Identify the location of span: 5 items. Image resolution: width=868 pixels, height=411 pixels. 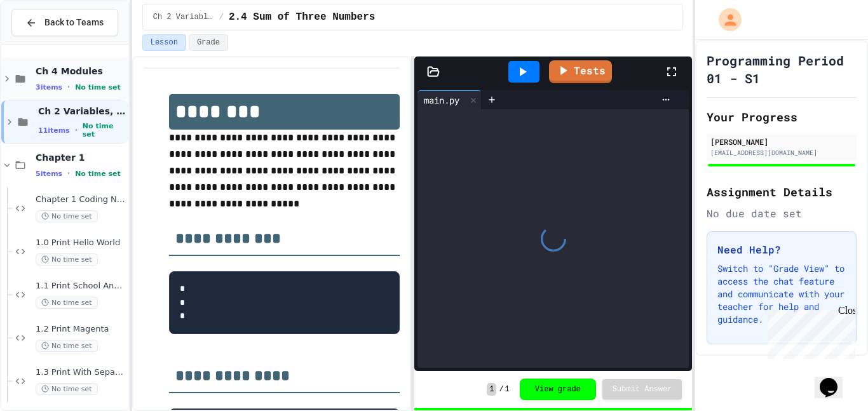
(49, 173).